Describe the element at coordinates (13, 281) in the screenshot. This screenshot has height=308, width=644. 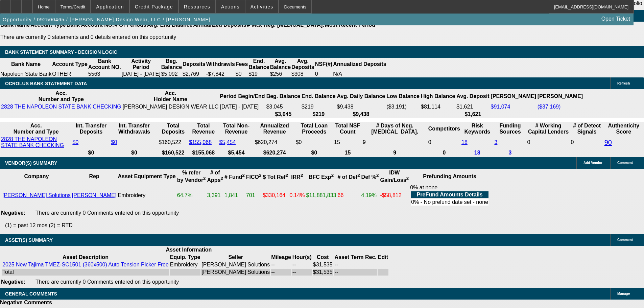
I see `b: Negative:` at that location.